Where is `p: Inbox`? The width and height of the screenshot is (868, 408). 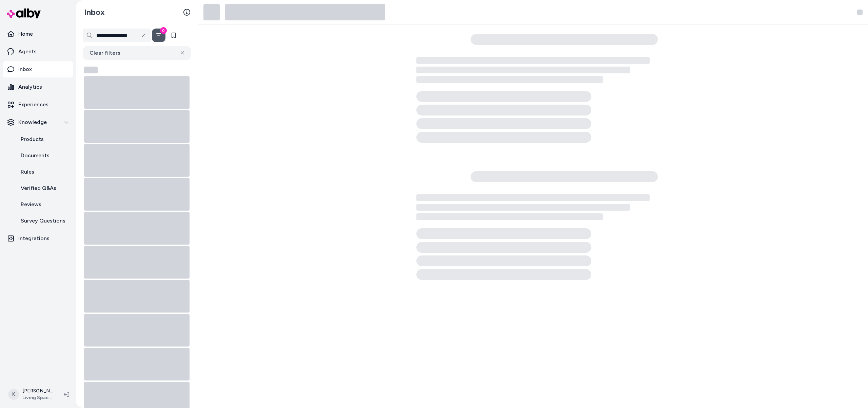
p: Inbox is located at coordinates (25, 69).